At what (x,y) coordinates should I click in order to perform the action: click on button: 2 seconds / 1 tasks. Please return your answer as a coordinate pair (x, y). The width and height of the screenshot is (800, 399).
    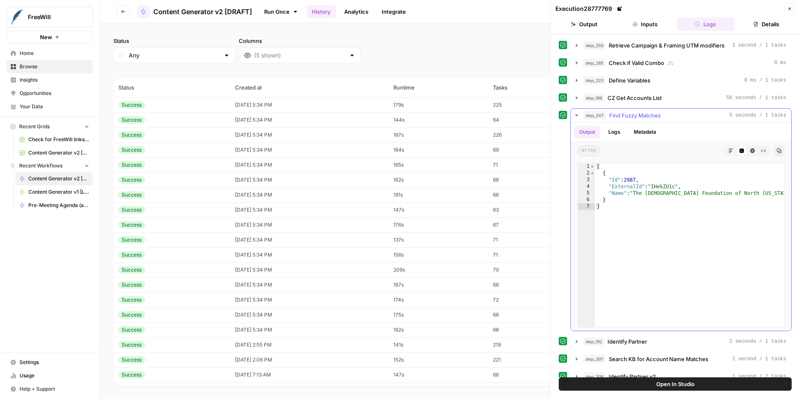
    Looking at the image, I should click on (681, 342).